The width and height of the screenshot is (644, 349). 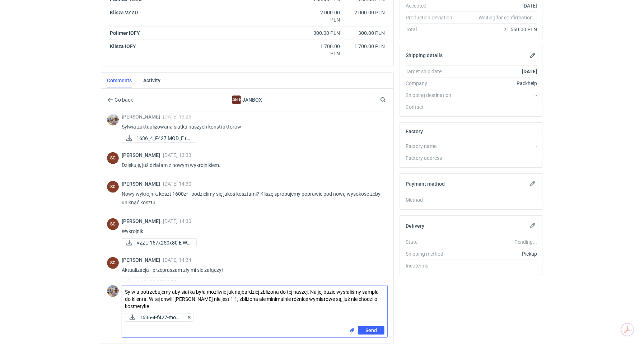 I want to click on strong: Klisza IOFY, so click(x=123, y=46).